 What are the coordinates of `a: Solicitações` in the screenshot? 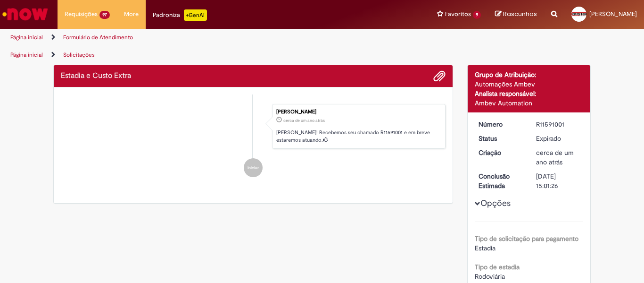 It's located at (78, 55).